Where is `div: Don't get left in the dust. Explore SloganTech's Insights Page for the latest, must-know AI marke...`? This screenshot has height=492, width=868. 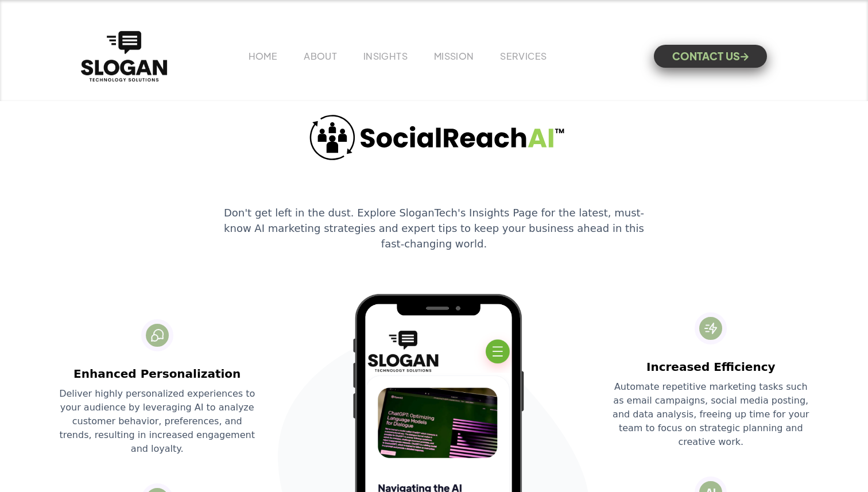 div: Don't get left in the dust. Explore SloganTech's Insights Page for the latest, must-know AI marke... is located at coordinates (434, 228).